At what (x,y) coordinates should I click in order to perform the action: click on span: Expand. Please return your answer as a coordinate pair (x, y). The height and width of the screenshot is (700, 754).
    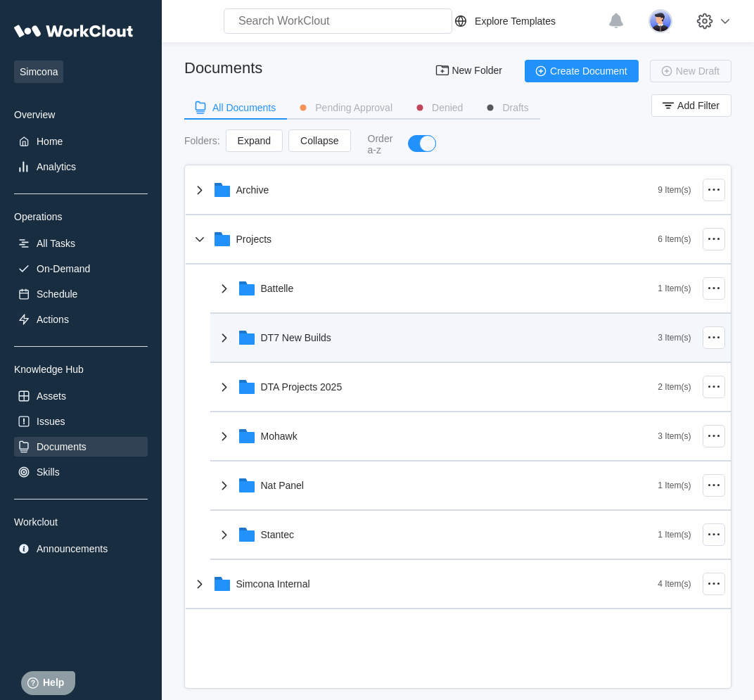
    Looking at the image, I should click on (254, 140).